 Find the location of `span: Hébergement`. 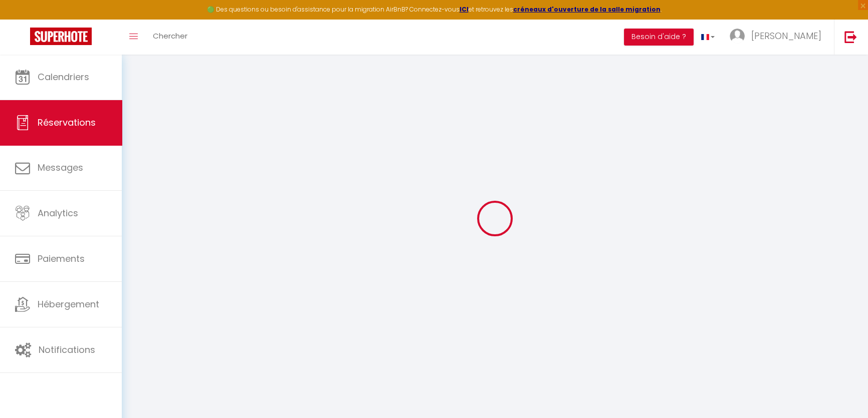

span: Hébergement is located at coordinates (68, 304).